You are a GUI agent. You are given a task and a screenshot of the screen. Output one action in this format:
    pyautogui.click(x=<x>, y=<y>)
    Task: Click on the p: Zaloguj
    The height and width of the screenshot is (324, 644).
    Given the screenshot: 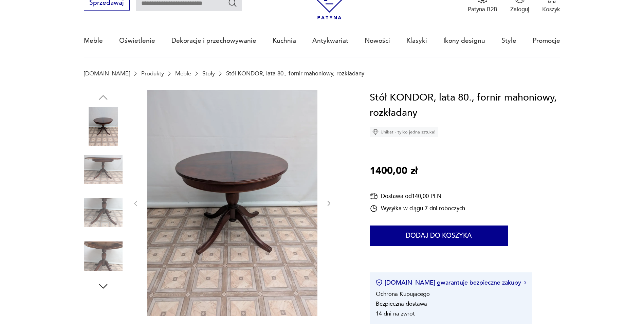 What is the action you would take?
    pyautogui.click(x=520, y=9)
    